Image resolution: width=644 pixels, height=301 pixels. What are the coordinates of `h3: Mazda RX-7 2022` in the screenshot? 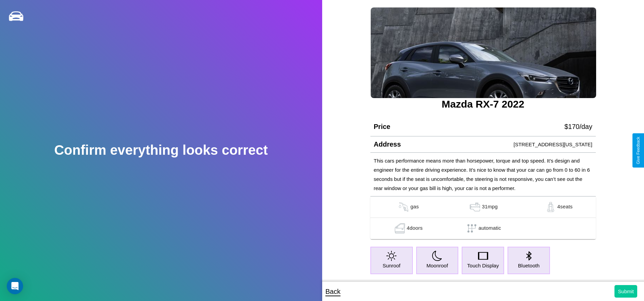 It's located at (483, 104).